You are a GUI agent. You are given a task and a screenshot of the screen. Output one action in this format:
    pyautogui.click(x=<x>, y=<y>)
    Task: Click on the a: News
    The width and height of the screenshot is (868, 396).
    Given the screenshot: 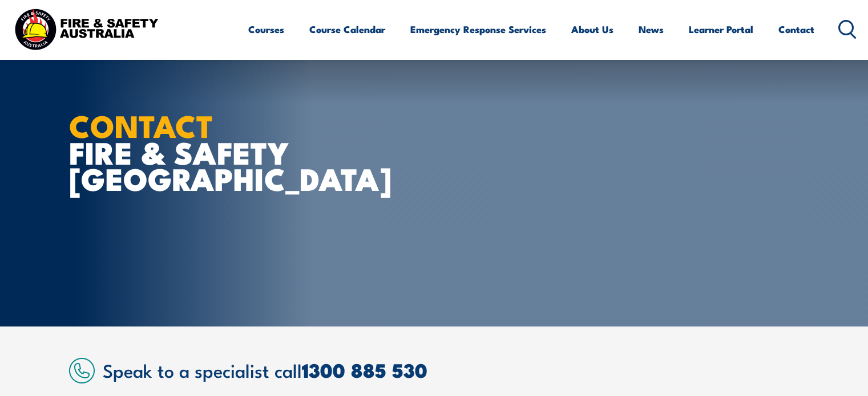 What is the action you would take?
    pyautogui.click(x=651, y=29)
    